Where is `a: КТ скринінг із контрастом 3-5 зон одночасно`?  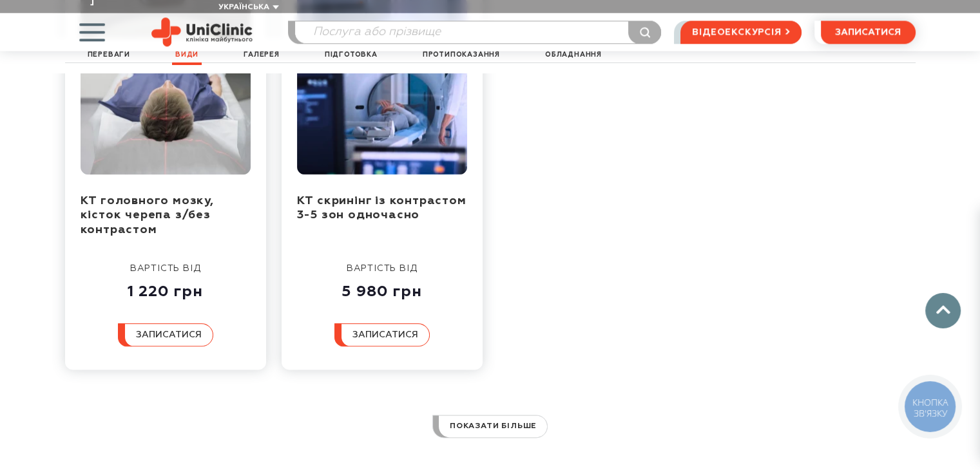
a: КТ скринінг із контрастом 3-5 зон одночасно is located at coordinates (381, 208).